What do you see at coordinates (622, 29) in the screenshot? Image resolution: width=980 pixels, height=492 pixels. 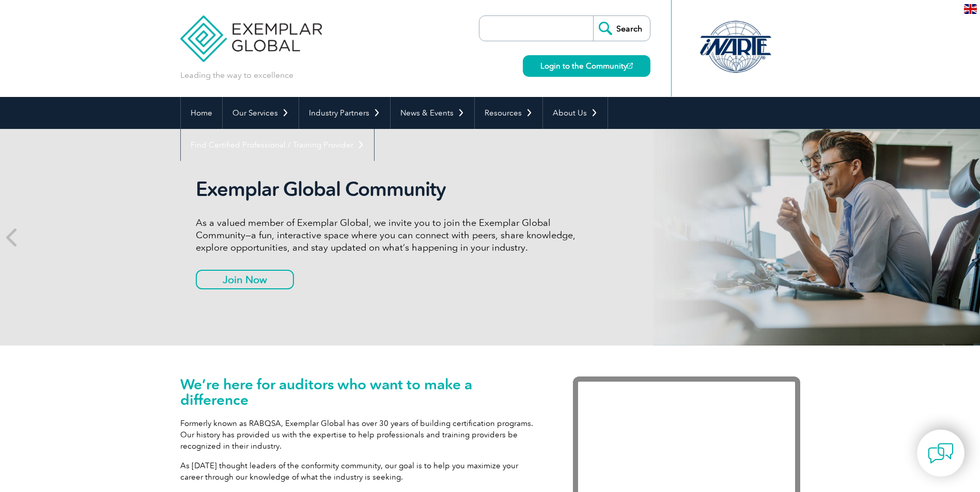 I see `input: Search` at bounding box center [622, 29].